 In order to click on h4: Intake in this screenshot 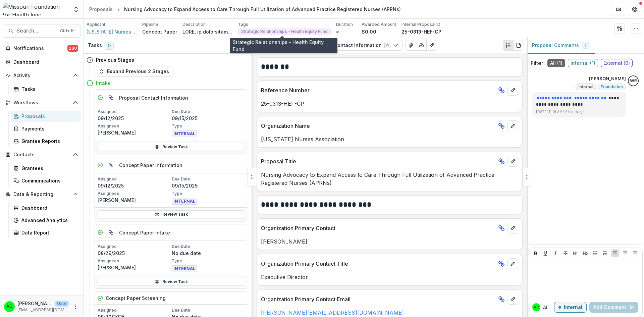, I will do `click(104, 83)`.